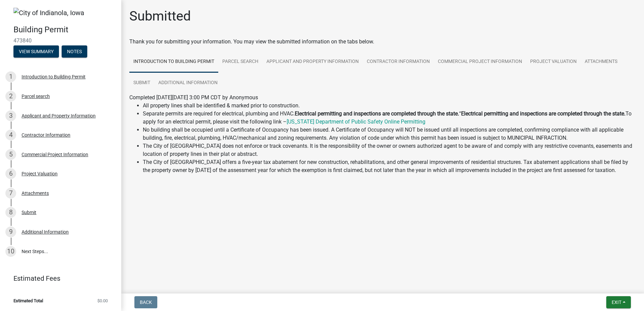 The image size is (644, 311). What do you see at coordinates (11, 174) in the screenshot?
I see `div: 6` at bounding box center [11, 174].